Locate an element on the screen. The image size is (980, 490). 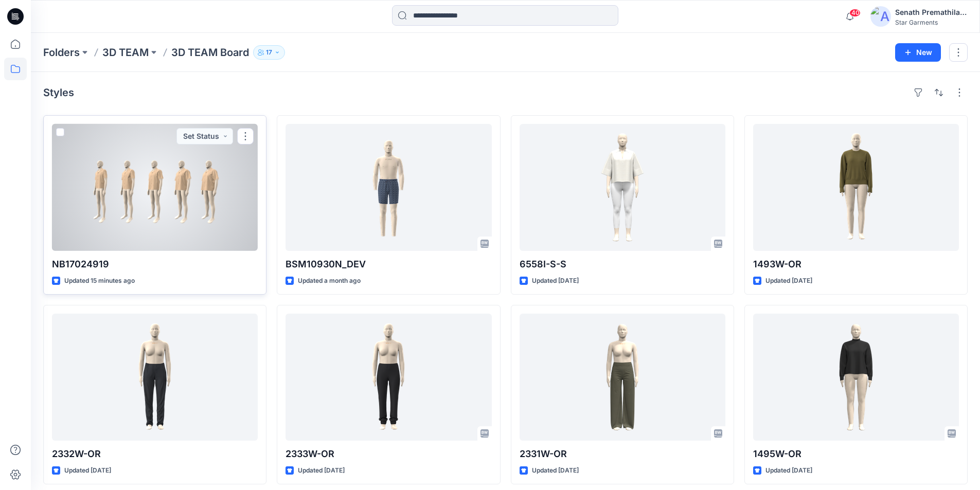
button: New is located at coordinates (918, 52).